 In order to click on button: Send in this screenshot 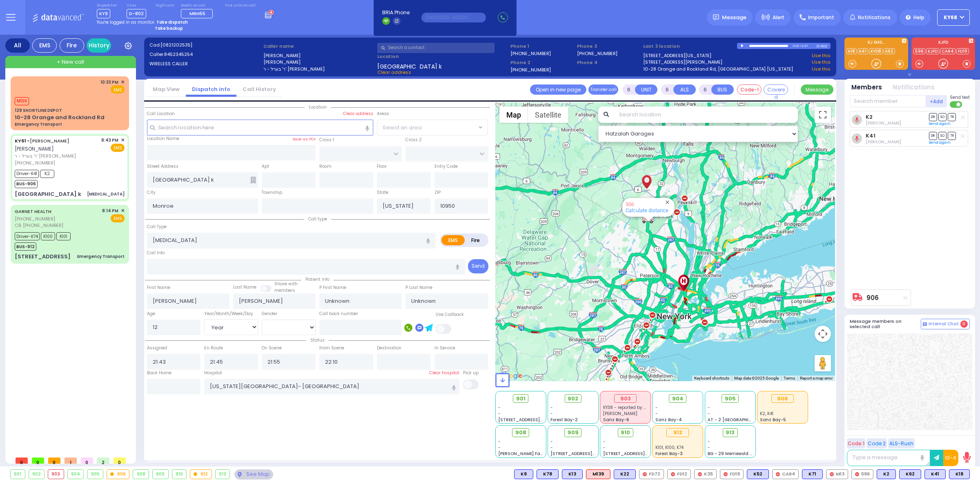, I will do `click(478, 266)`.